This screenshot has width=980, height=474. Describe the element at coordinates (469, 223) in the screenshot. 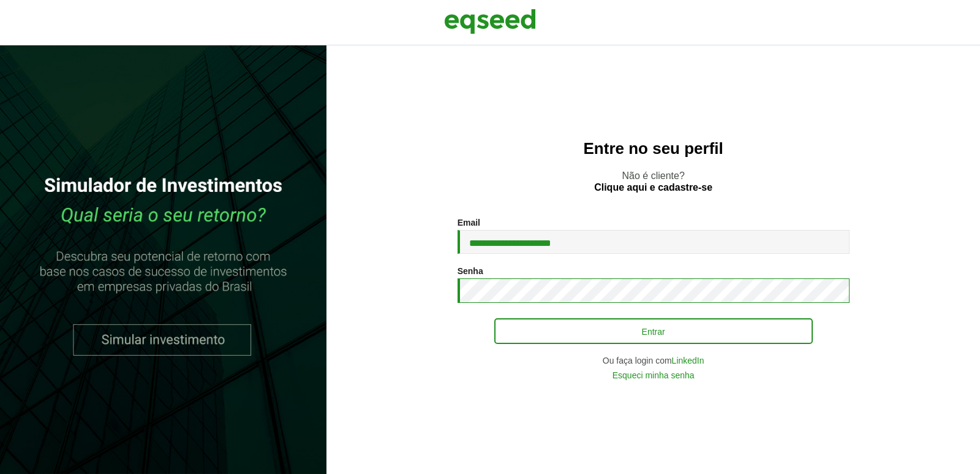

I see `label: Email` at that location.